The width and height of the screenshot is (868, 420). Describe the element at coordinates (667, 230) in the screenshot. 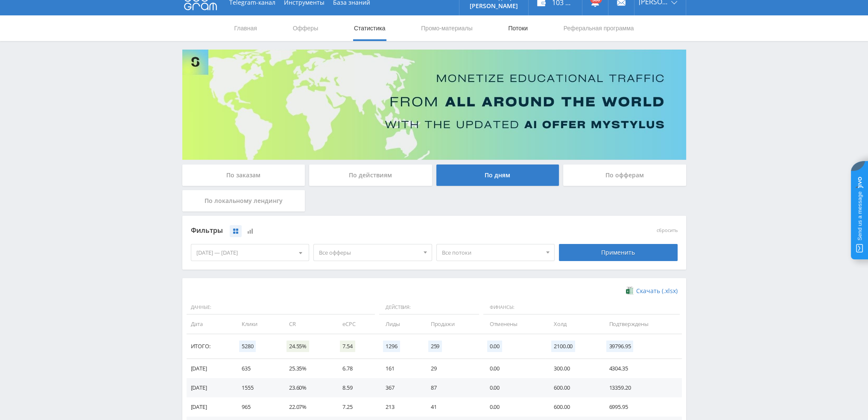

I see `button: сбросить` at that location.